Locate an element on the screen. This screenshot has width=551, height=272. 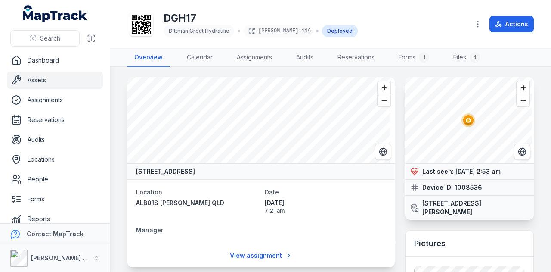
span: Location is located at coordinates (149, 192).